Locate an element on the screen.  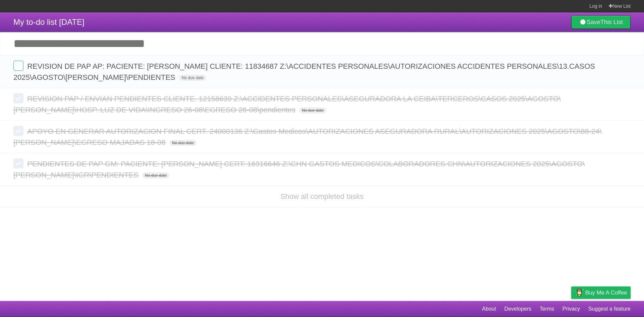
a: Developers is located at coordinates (518, 309).